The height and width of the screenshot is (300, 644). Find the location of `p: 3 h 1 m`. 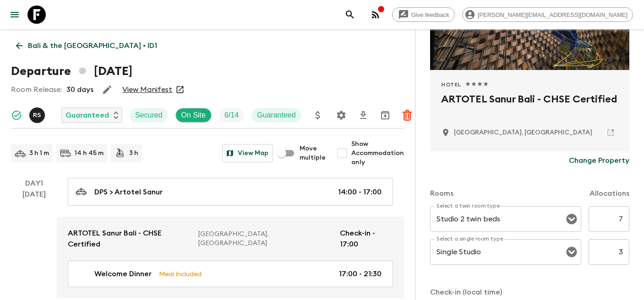

p: 3 h 1 m is located at coordinates (39, 153).